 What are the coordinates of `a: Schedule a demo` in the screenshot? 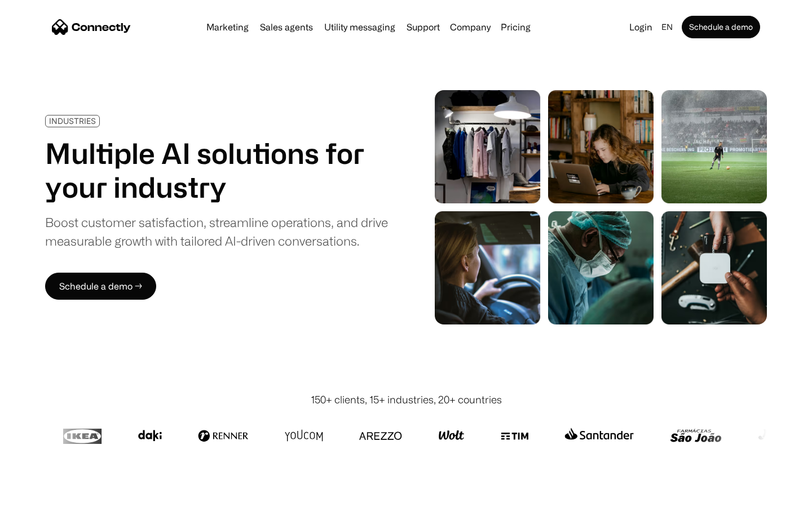 It's located at (720, 27).